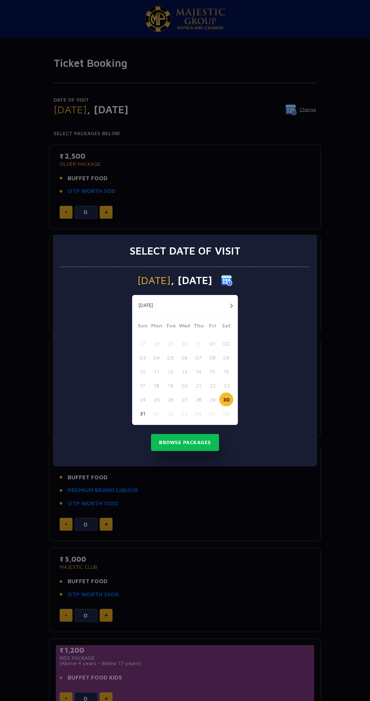  I want to click on button: 11, so click(156, 372).